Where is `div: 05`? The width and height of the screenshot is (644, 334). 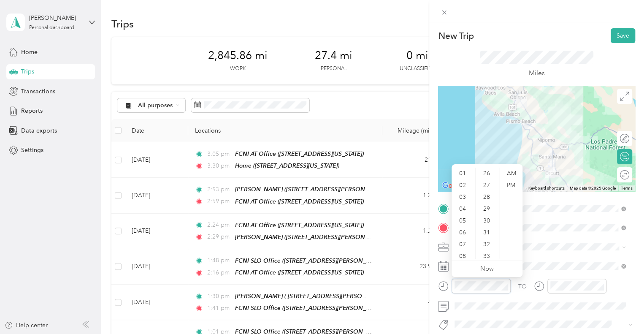
div: 05 is located at coordinates (464, 221).